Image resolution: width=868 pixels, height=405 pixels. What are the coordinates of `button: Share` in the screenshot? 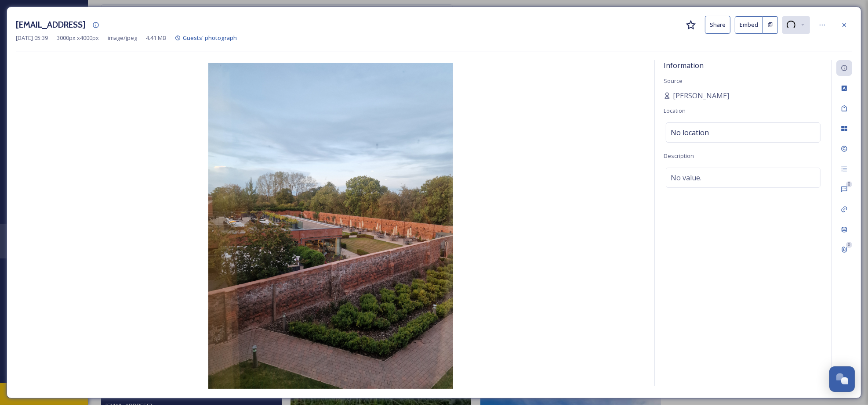 It's located at (718, 25).